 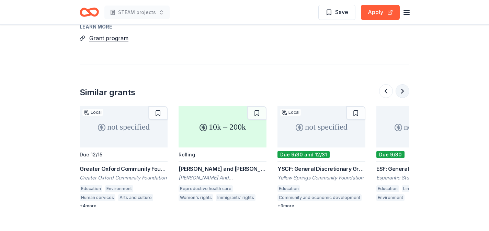 I want to click on div: Learn more, so click(x=244, y=27).